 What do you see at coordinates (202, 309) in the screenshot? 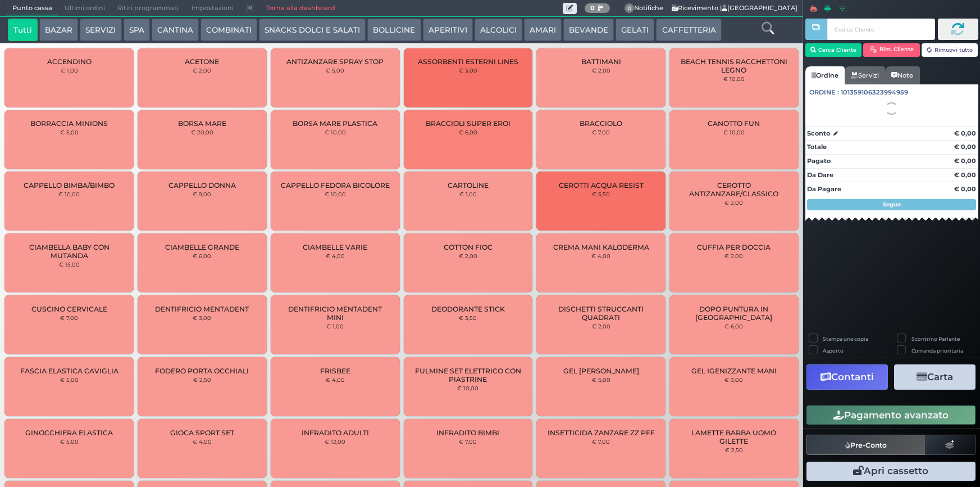
I see `span: DENTIFRICIO MENTADENT` at bounding box center [202, 309].